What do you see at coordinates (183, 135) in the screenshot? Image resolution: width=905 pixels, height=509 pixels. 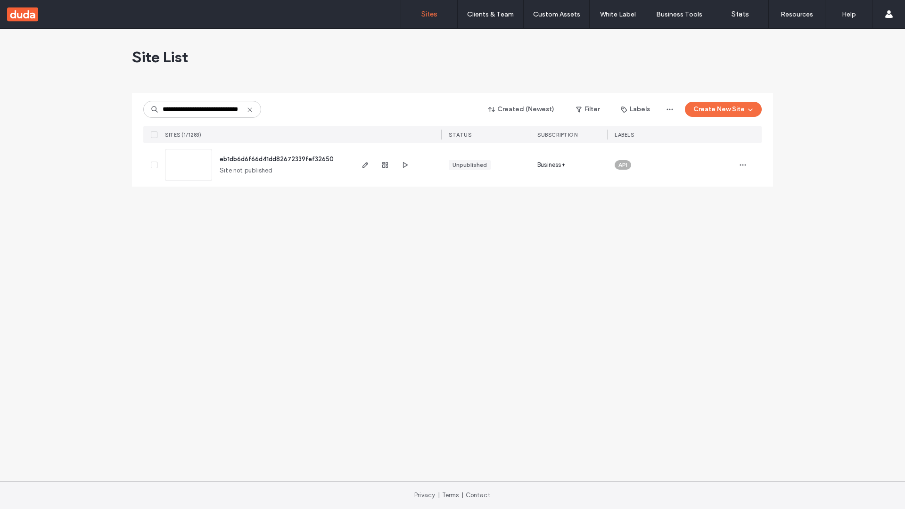 I see `span: SITES (1/1283)` at bounding box center [183, 135].